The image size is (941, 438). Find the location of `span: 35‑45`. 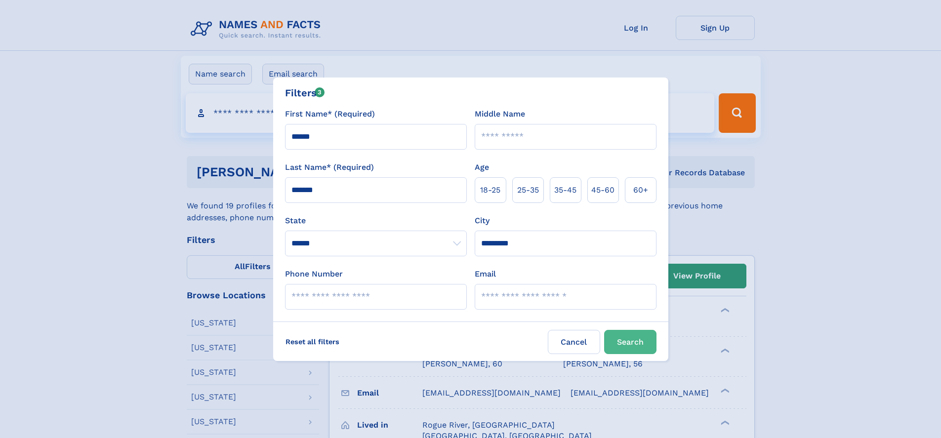

span: 35‑45 is located at coordinates (565, 190).